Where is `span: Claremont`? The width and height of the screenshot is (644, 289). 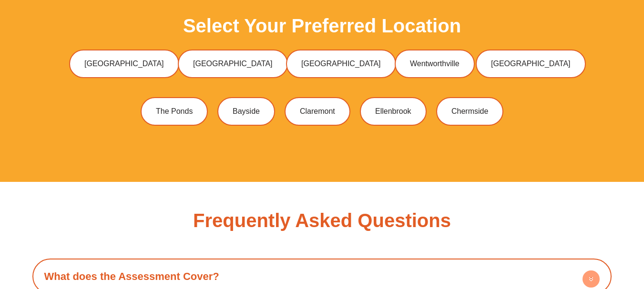 span: Claremont is located at coordinates (317, 111).